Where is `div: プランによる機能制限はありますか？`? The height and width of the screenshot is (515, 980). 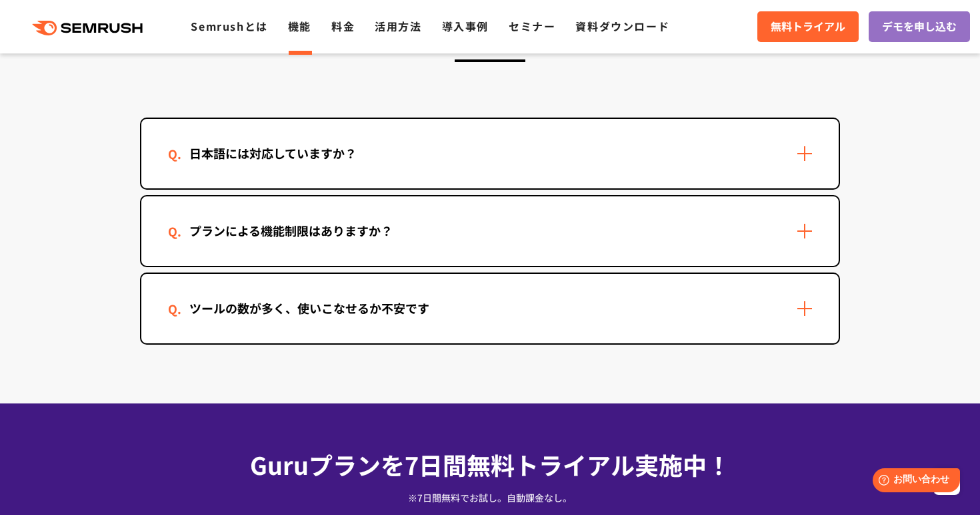
div: プランによる機能制限はありますか？ is located at coordinates (291, 231).